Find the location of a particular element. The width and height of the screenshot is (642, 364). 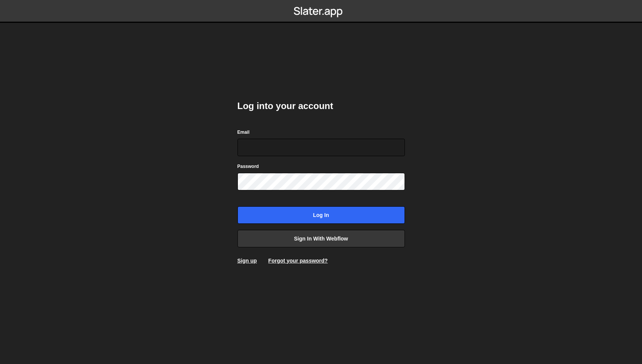

a: Sign up is located at coordinates (247, 261).